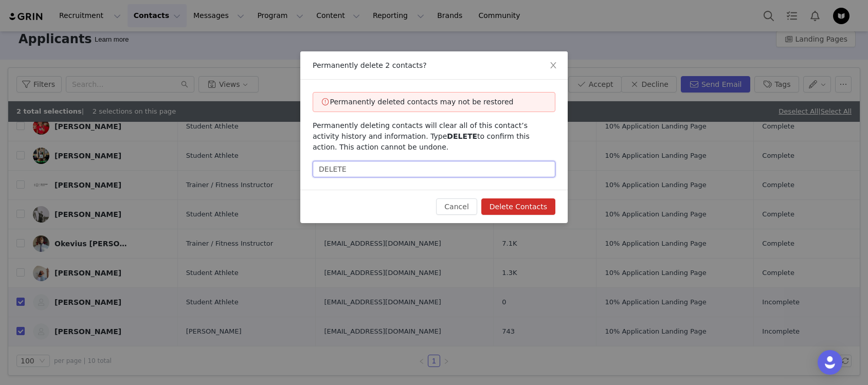 Image resolution: width=868 pixels, height=385 pixels. I want to click on button: Delete Contacts, so click(518, 207).